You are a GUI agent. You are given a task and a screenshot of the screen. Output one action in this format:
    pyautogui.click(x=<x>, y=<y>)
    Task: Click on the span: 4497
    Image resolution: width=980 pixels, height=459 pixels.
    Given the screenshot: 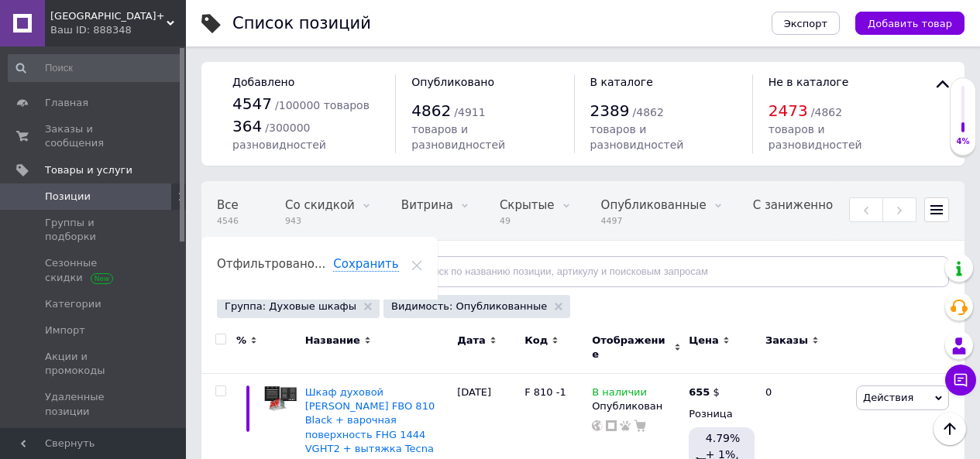 What is the action you would take?
    pyautogui.click(x=654, y=221)
    